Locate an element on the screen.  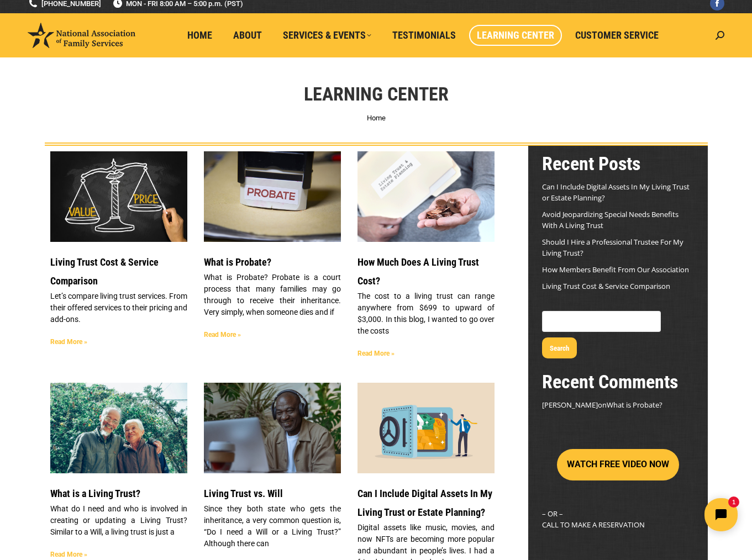
img: Living Trust Service and Price Comparison Blog Image is located at coordinates (118, 196).